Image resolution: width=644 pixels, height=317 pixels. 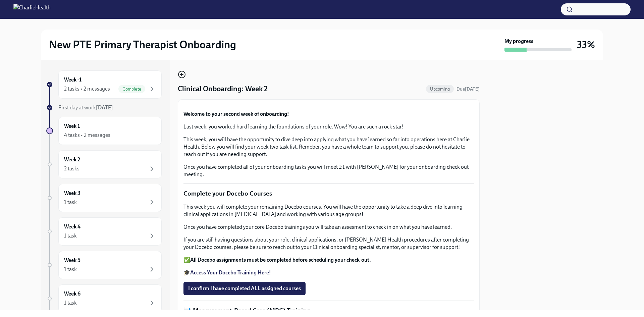 What do you see at coordinates (104, 298) in the screenshot?
I see `a: Week 61 task` at bounding box center [104, 298].